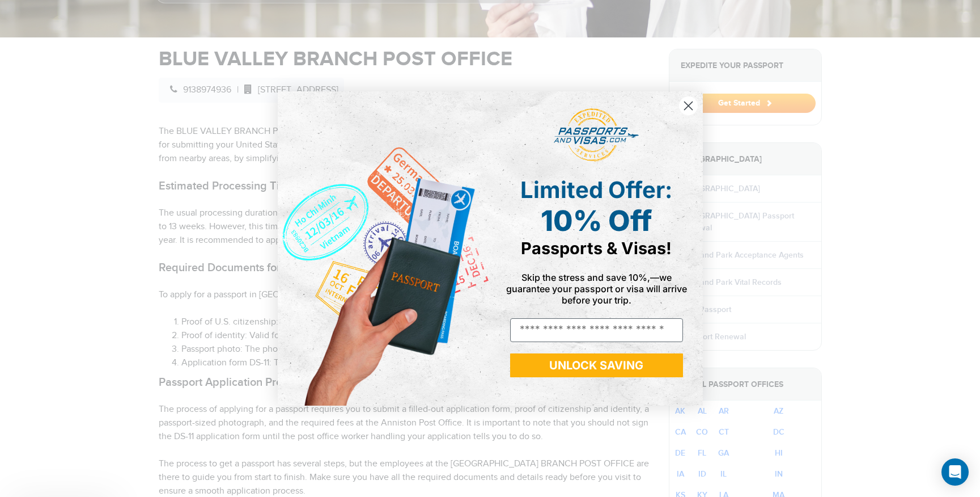  What do you see at coordinates (596, 189) in the screenshot?
I see `span: Limited Offer:` at bounding box center [596, 189].